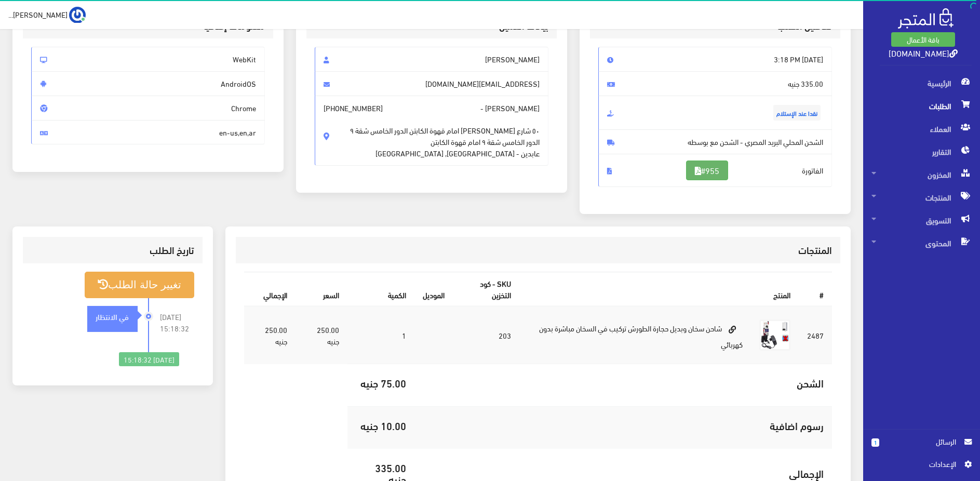 This screenshot has width=980, height=481. I want to click on span: المخزون, so click(921, 175).